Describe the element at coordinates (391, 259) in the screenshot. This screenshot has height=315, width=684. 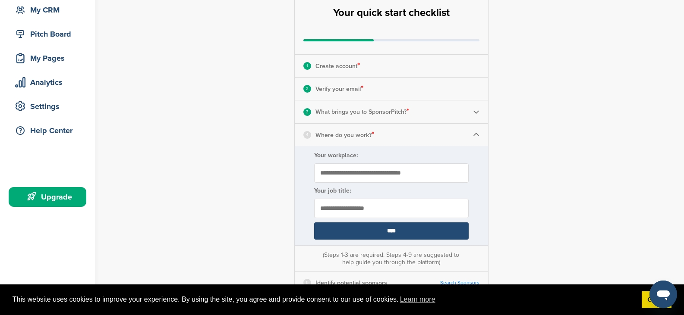
I see `div: (Steps 1-3 are required. Steps 4-9 are suggested to help guide you through the platform)` at that location.